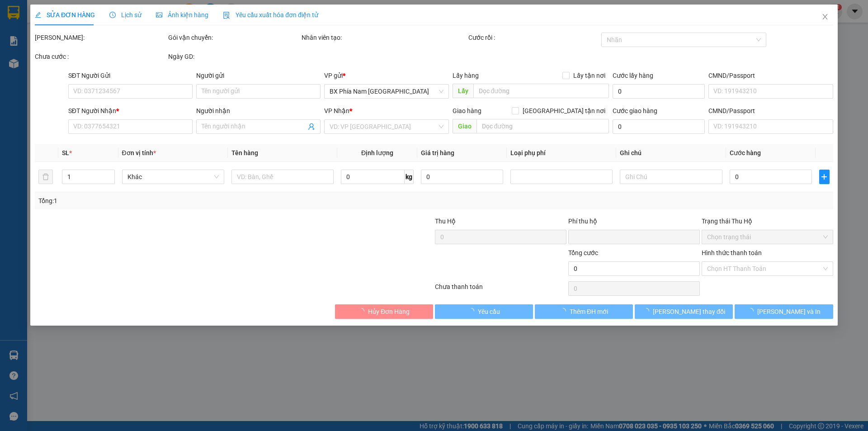 This screenshot has width=868, height=431. What do you see at coordinates (126, 15) in the screenshot?
I see `span: Lịch sử` at bounding box center [126, 15].